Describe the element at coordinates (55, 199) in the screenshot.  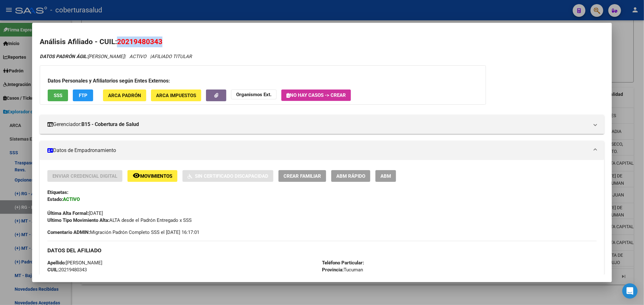
I see `strong: Estado:` at that location.